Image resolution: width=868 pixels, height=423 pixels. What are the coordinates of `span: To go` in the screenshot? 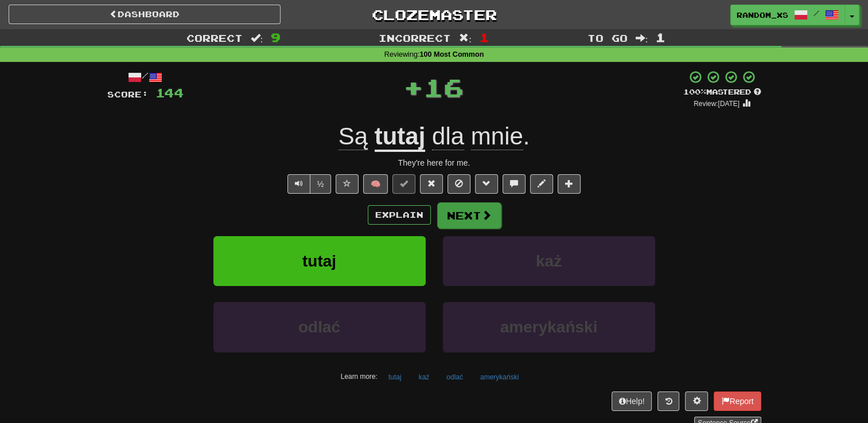 It's located at (607, 38).